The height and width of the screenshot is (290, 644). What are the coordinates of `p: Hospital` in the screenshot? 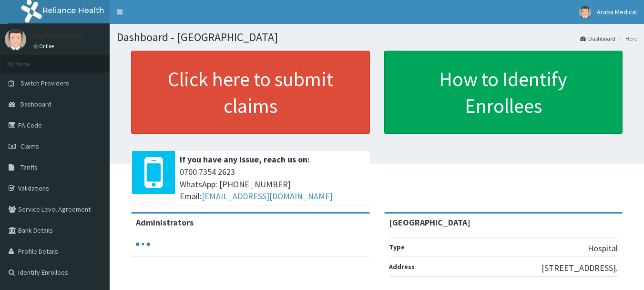 It's located at (603, 248).